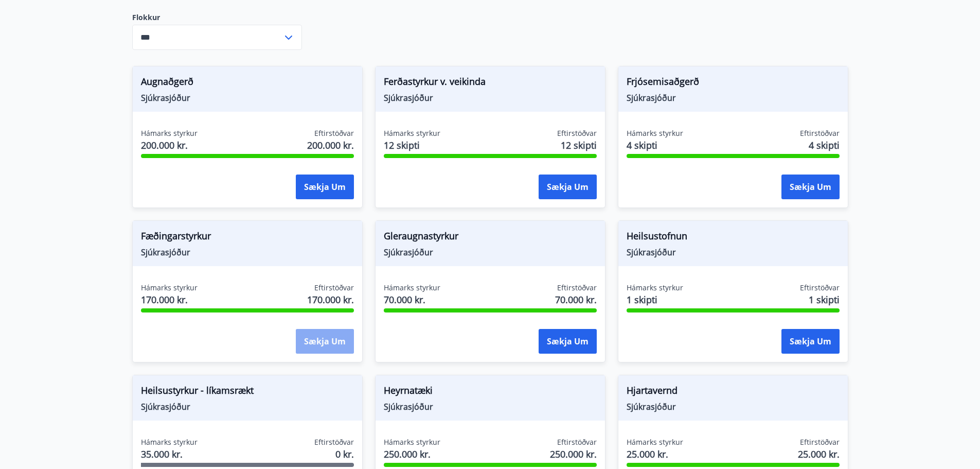 The width and height of the screenshot is (980, 469). Describe the element at coordinates (248, 238) in the screenshot. I see `span: Fæðingarstyrkur` at that location.